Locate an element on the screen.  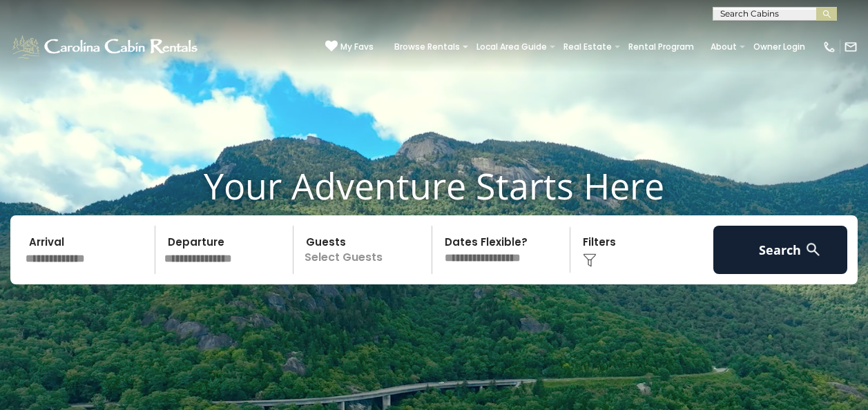
img: search-regular-white.png is located at coordinates (813, 249).